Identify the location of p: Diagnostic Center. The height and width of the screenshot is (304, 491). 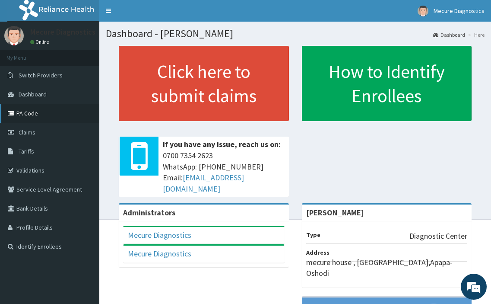
(439, 236).